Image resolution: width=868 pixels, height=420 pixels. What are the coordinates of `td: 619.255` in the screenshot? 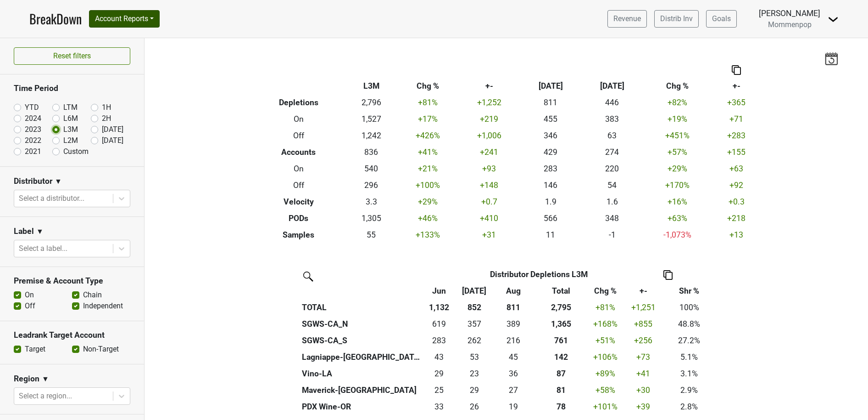 It's located at (439, 324).